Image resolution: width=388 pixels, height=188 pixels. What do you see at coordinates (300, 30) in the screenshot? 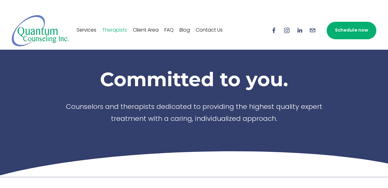
I see `a: LinkedIn` at bounding box center [300, 30].